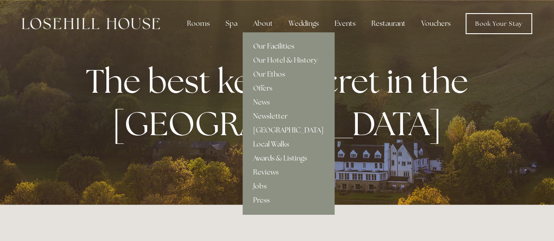 This screenshot has height=241, width=554. Describe the element at coordinates (263, 24) in the screenshot. I see `div: About` at that location.